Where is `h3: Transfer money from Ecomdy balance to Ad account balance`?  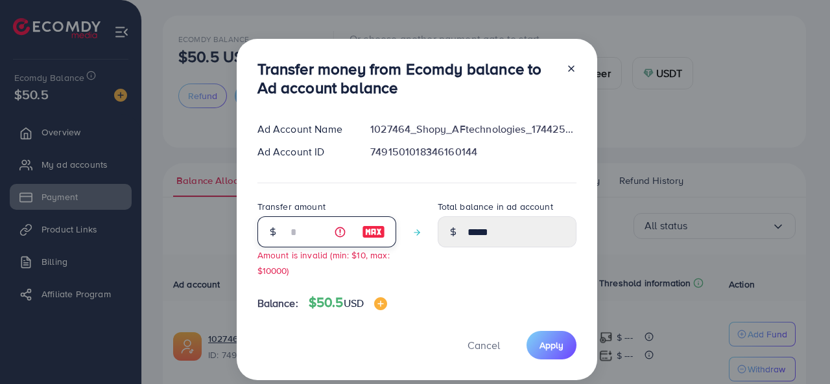
h3: Transfer money from Ecomdy balance to Ad account balance is located at coordinates (406, 78).